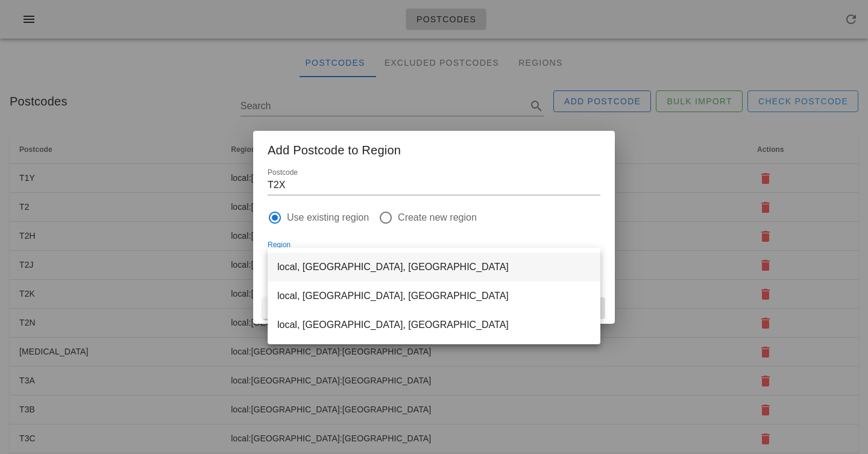  What do you see at coordinates (437, 218) in the screenshot?
I see `label: Create new region` at bounding box center [437, 218].